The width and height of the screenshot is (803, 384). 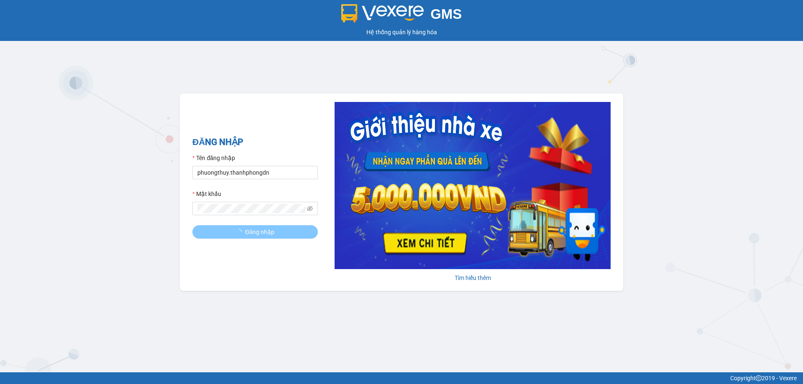 What do you see at coordinates (383, 13) in the screenshot?
I see `img: logo 2` at bounding box center [383, 13].